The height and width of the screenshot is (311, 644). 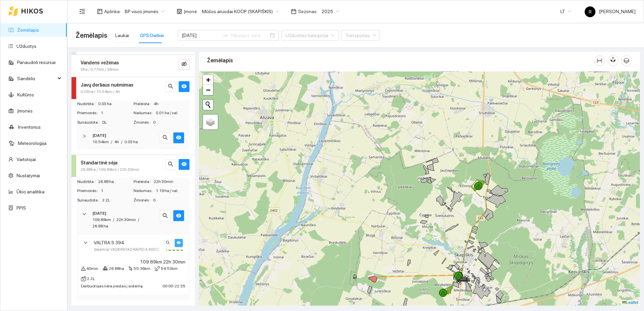 I want to click on span: menu-fold, so click(x=82, y=12).